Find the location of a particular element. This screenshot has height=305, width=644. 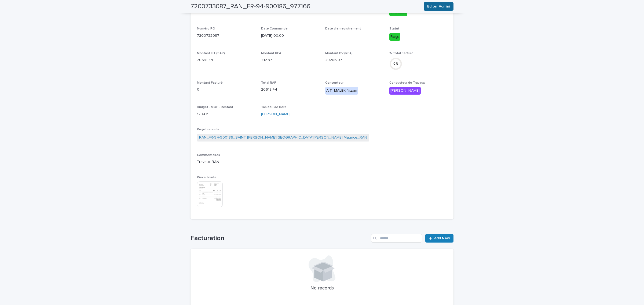

p: No records is located at coordinates (322, 288).